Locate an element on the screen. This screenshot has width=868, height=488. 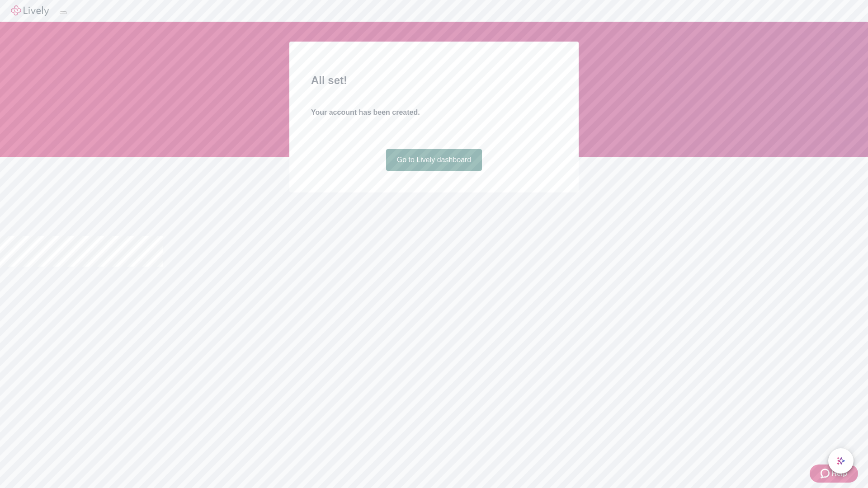
h4: Your account has been created. is located at coordinates (434, 113).